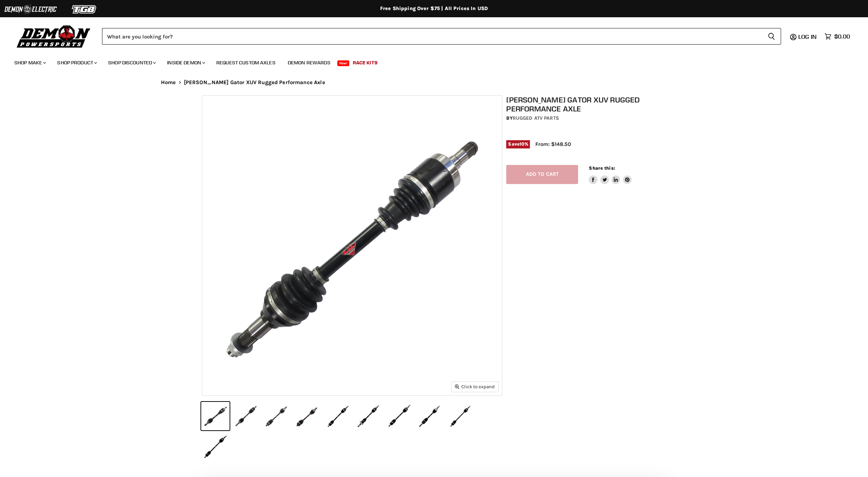 The image size is (868, 477). What do you see at coordinates (588, 118) in the screenshot?
I see `div: by` at bounding box center [588, 118].